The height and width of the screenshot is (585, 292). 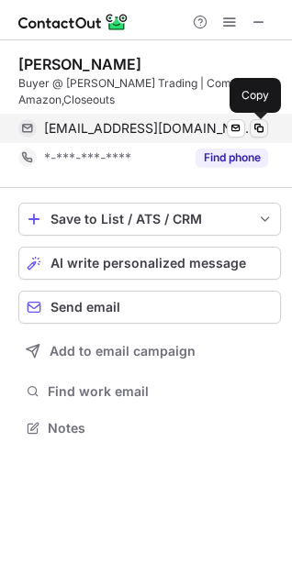 What do you see at coordinates (122, 351) in the screenshot?
I see `span: Add to email campaign` at bounding box center [122, 351].